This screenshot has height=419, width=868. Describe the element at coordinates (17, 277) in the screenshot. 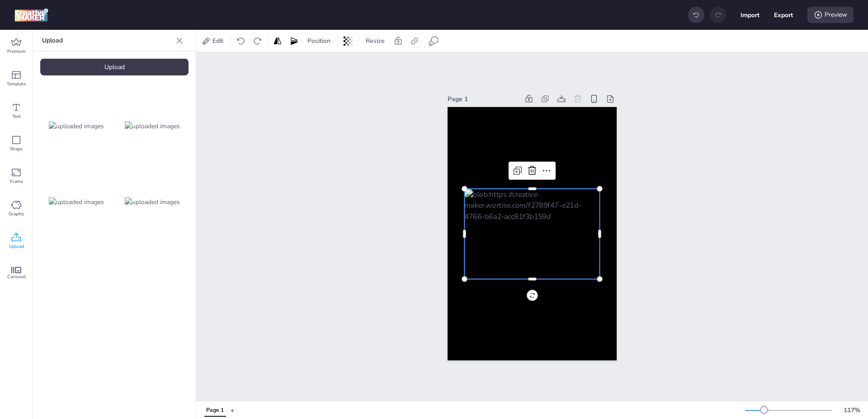

I see `span: Carousel` at that location.